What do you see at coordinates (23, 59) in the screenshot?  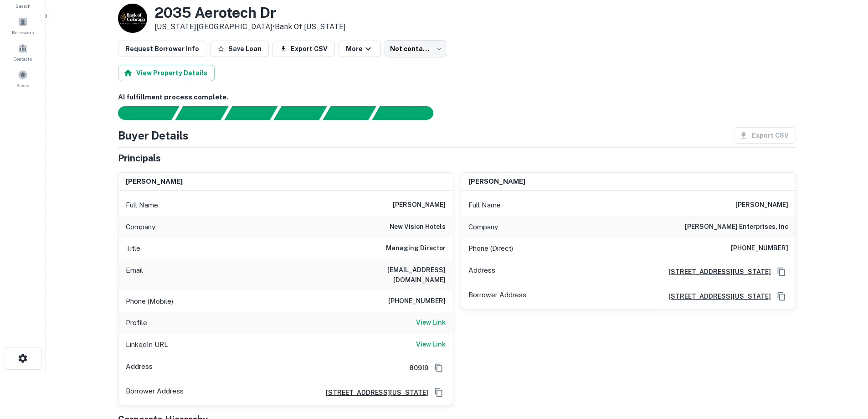 I see `span: Contacts` at bounding box center [23, 59].